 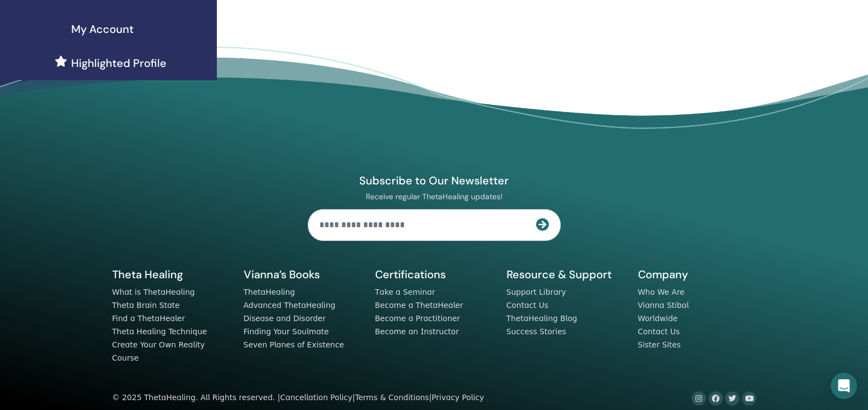 I want to click on a: Become a Practitioner, so click(x=418, y=318).